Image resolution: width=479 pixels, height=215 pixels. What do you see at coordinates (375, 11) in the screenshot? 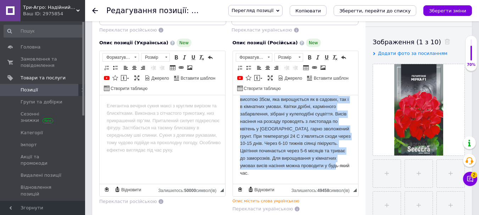
I see `i: Зберегти, перейти до списку` at bounding box center [375, 11].